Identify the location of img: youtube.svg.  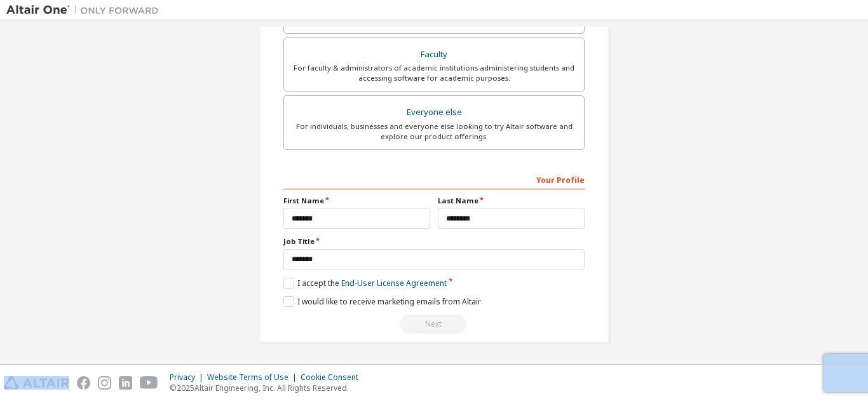
(149, 382).